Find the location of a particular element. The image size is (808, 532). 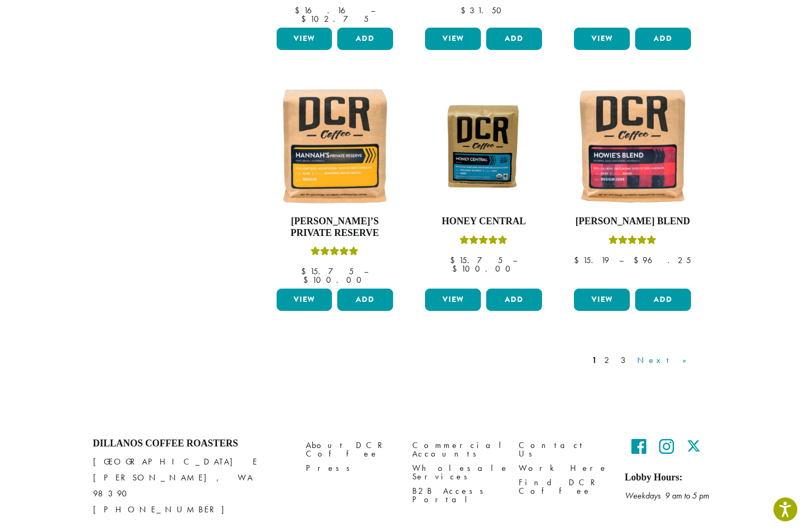

a: Find DCR Coffee is located at coordinates (564, 487).